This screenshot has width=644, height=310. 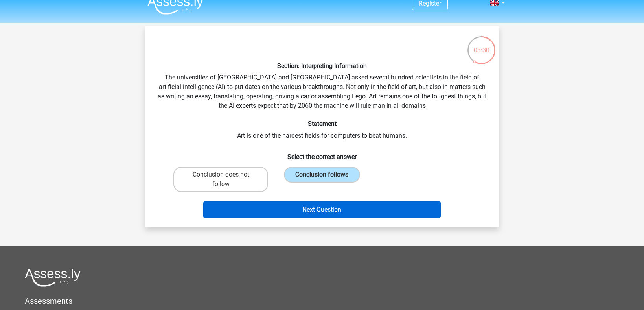 What do you see at coordinates (221, 180) in the screenshot?
I see `label: Conclusion does not follow` at bounding box center [221, 180].